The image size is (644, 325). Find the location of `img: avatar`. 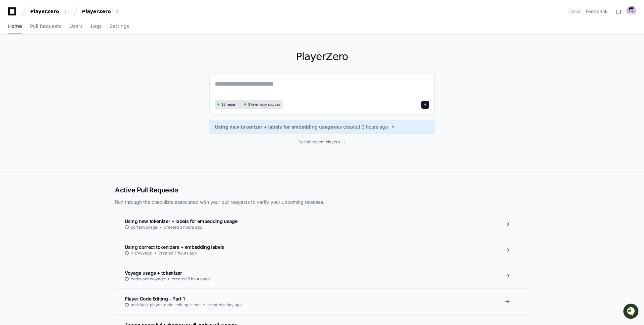

img: avatar is located at coordinates (631, 10).